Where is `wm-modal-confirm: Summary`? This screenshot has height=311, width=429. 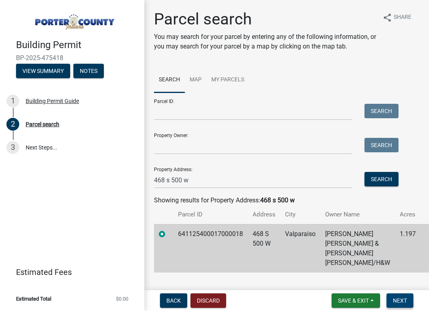 wm-modal-confirm: Summary is located at coordinates (43, 71).